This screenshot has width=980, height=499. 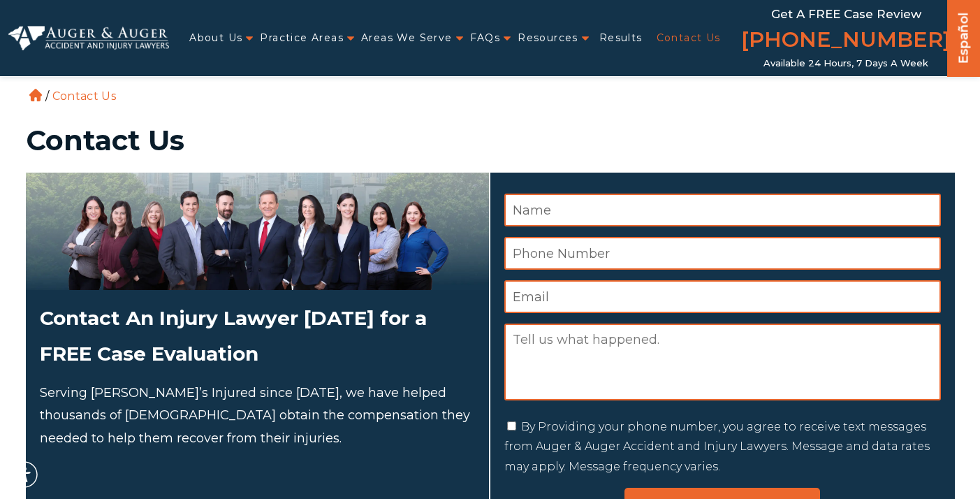 I want to click on a: Home, so click(x=36, y=95).